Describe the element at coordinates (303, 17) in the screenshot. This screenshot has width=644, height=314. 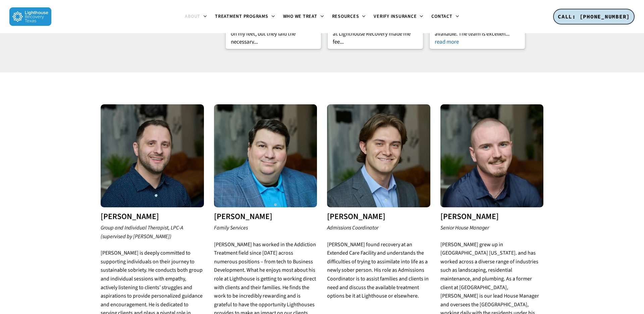
I see `a: Who We Treat` at that location.